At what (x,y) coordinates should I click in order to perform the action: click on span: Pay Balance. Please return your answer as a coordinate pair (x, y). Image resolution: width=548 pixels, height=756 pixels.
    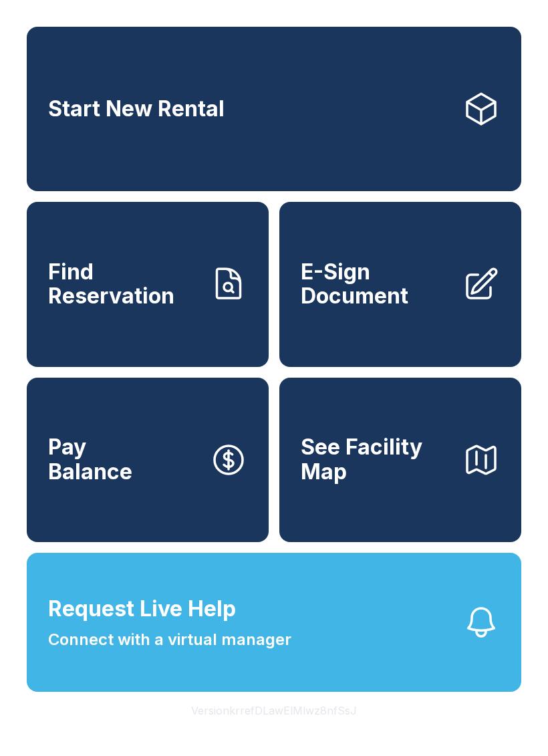
    Looking at the image, I should click on (91, 459).